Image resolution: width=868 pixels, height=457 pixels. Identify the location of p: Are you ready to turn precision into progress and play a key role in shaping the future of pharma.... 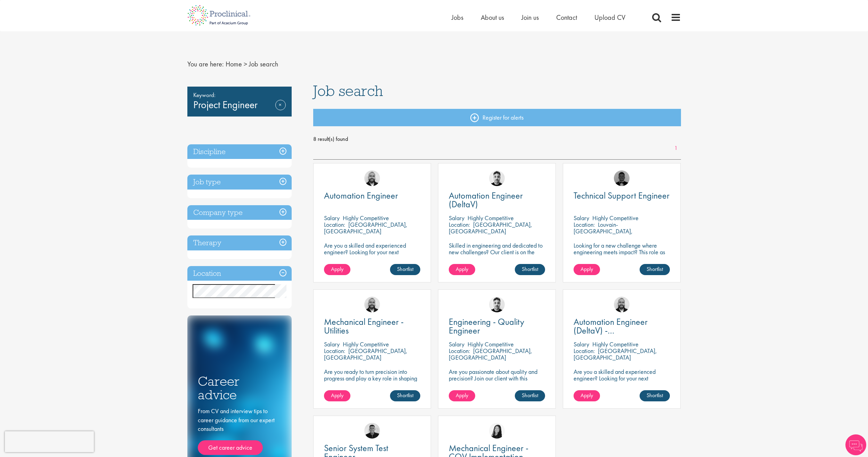
(372, 378).